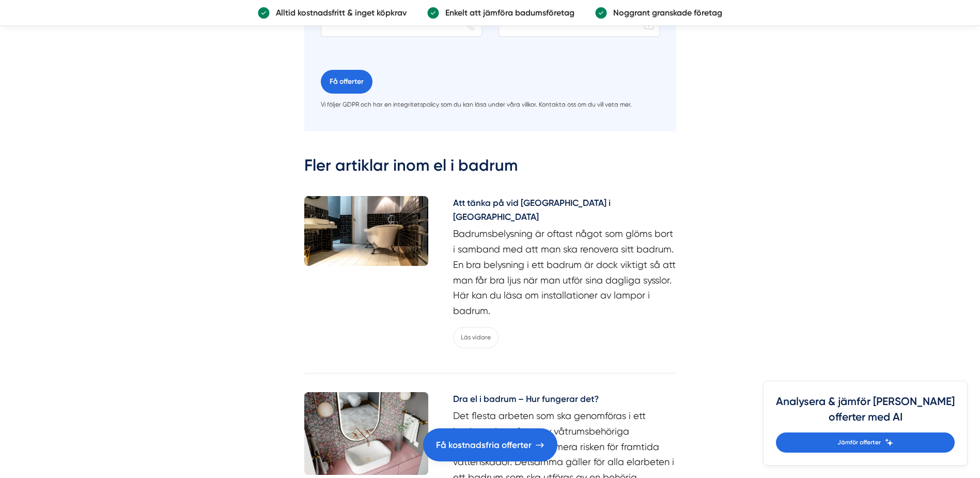 This screenshot has width=980, height=478. Describe the element at coordinates (565, 400) in the screenshot. I see `h5: Dra el i badrum – Hur fungerar det?` at that location.